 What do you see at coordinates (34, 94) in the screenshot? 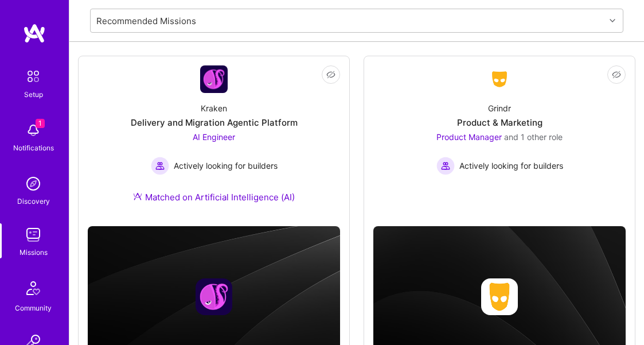
I see `div: Setup` at bounding box center [34, 94].